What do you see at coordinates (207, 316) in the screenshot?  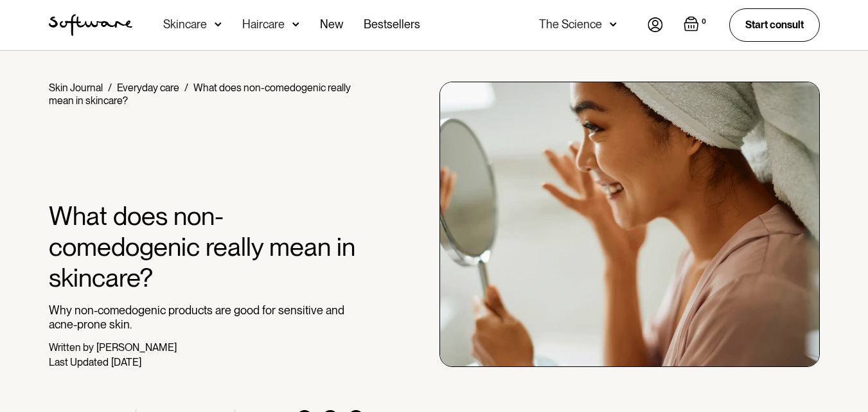 I see `p: Why non-comedogenic products are good for sensitive and acne-prone skin.` at bounding box center [207, 316].